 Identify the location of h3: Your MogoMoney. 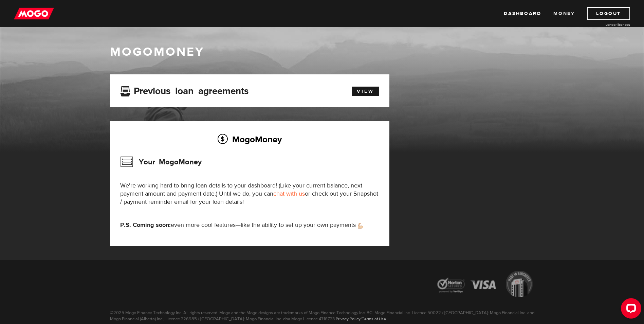
(161, 162).